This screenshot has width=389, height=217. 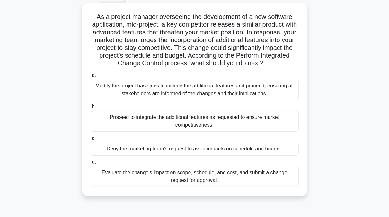 What do you see at coordinates (94, 161) in the screenshot?
I see `span: d.` at bounding box center [94, 161].